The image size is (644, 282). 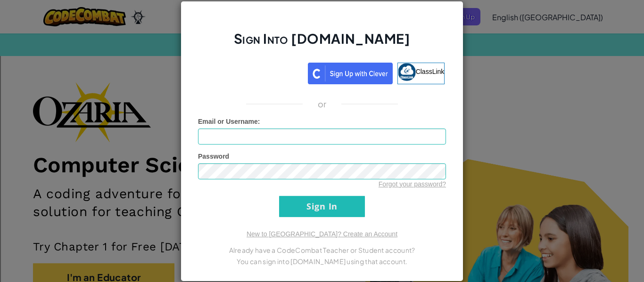 I want to click on div: Options, so click(x=322, y=42).